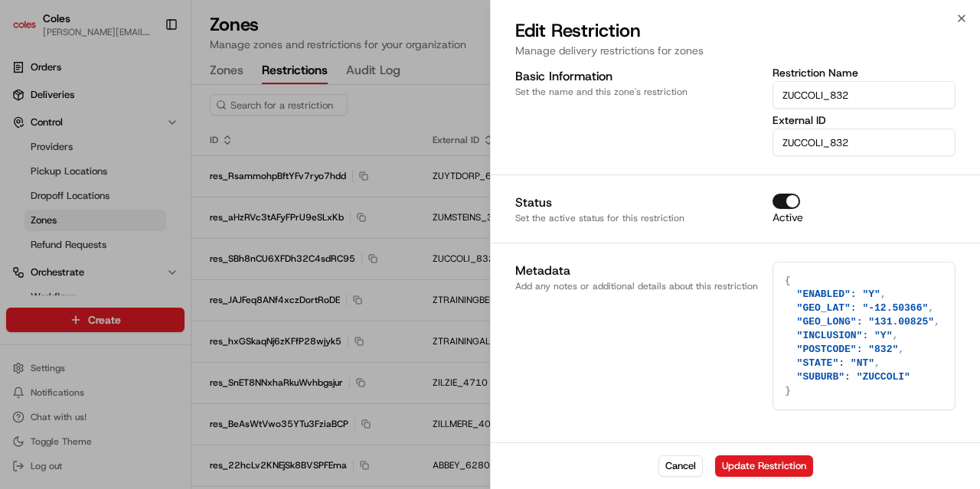 The width and height of the screenshot is (980, 489). What do you see at coordinates (638, 92) in the screenshot?
I see `p: Set the name and this zone's restriction` at bounding box center [638, 92].